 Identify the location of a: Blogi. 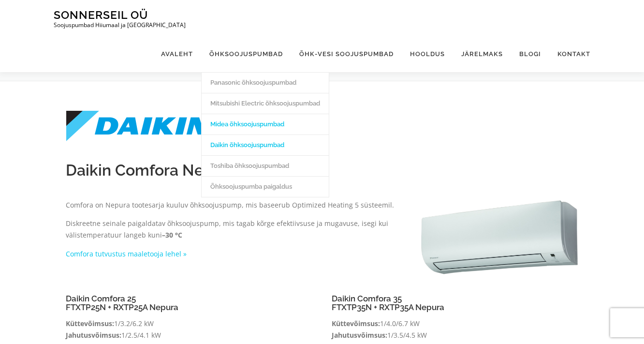
(530, 53).